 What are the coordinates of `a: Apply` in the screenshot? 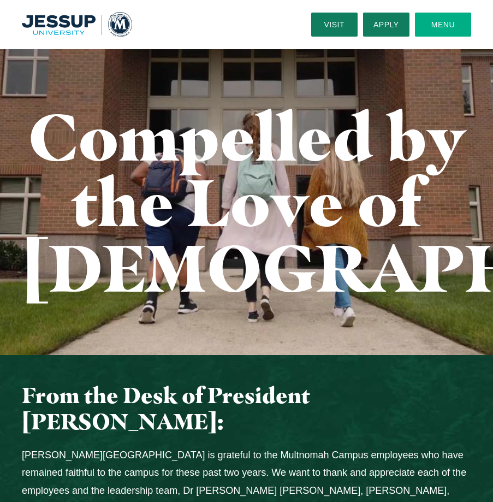 It's located at (386, 25).